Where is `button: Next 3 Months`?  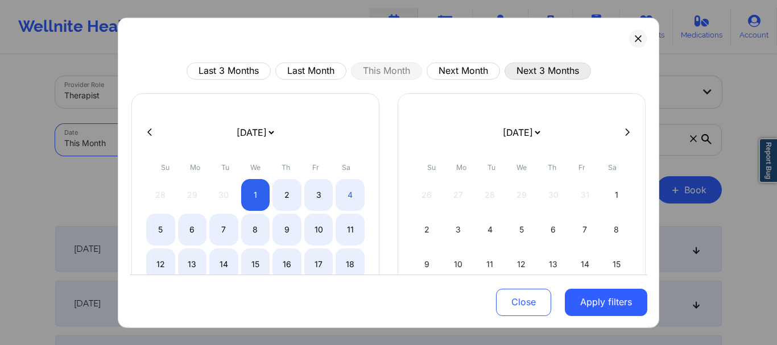 button: Next 3 Months is located at coordinates (548, 71).